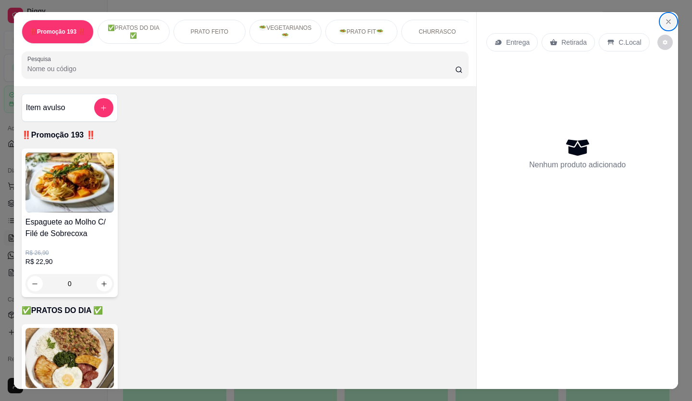  Describe the element at coordinates (104, 284) in the screenshot. I see `button: increase-product-quantity` at that location.